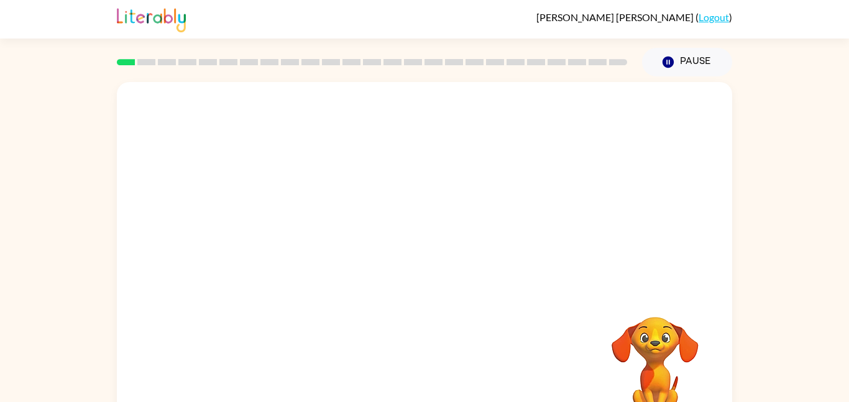  Describe the element at coordinates (151, 19) in the screenshot. I see `img: Literably` at that location.